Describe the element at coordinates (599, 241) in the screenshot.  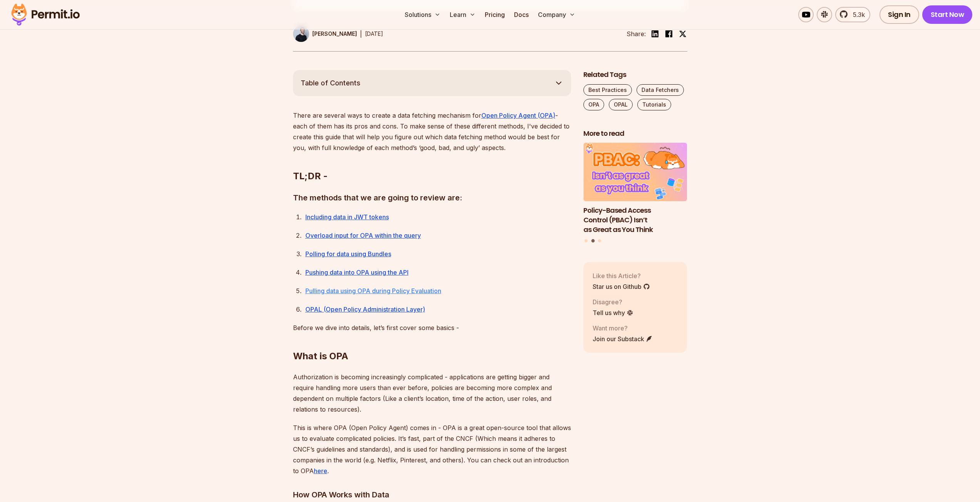
I see `button: Go to slide 3` at that location.